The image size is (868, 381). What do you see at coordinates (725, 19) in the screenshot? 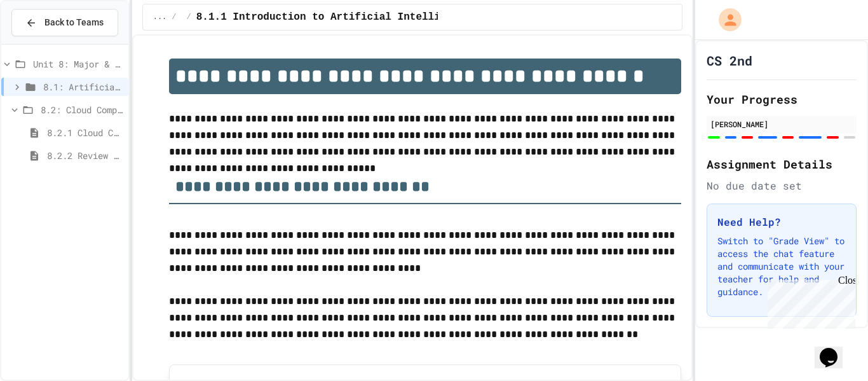
I see `div: My Account` at bounding box center [725, 19].